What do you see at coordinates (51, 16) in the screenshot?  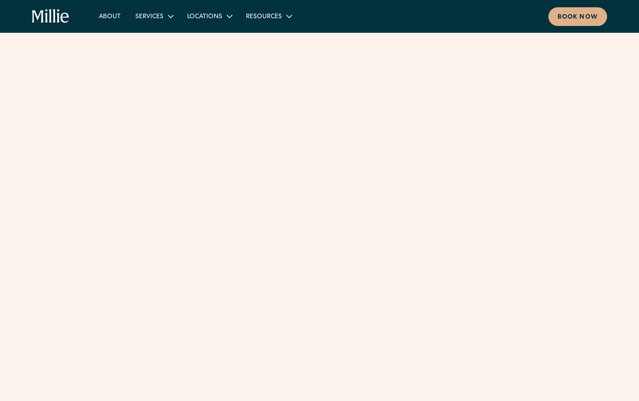 I see `a: home` at bounding box center [51, 16].